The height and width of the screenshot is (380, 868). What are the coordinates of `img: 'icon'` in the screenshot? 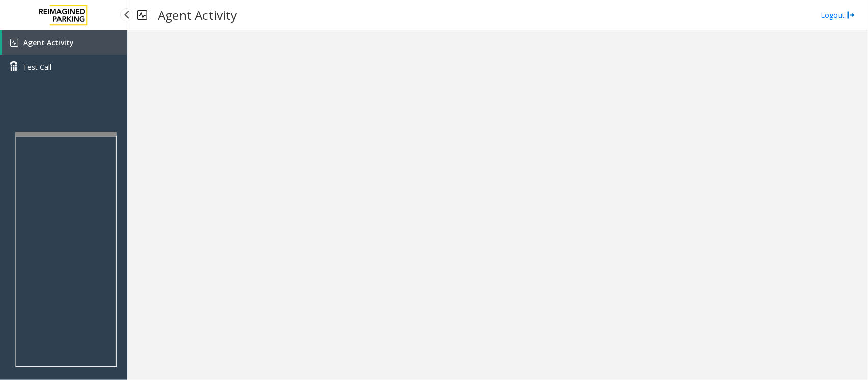 It's located at (14, 43).